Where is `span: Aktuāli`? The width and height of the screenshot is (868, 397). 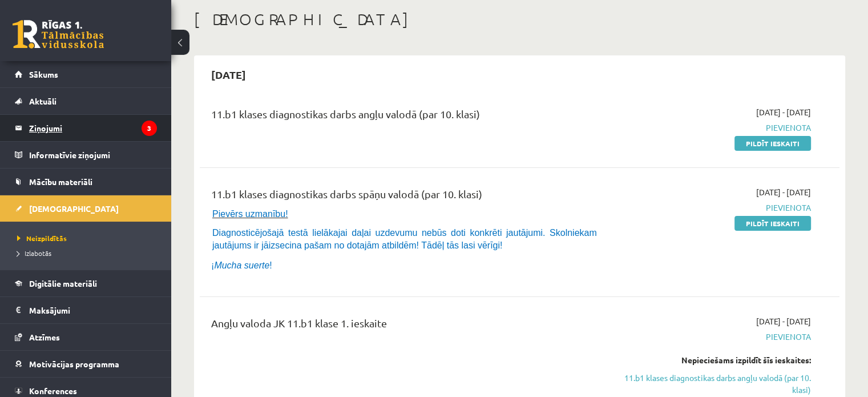
span: Aktuāli is located at coordinates (43, 101).